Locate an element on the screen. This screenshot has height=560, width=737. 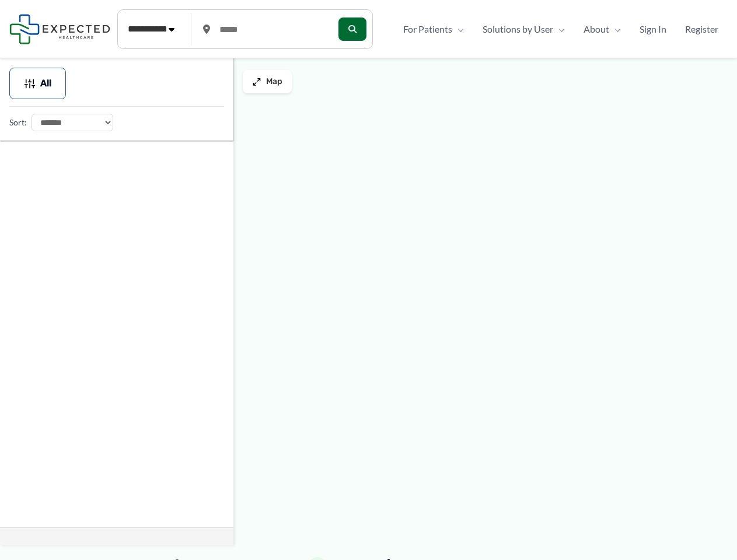
a: AboutMenu Toggle is located at coordinates (602, 29).